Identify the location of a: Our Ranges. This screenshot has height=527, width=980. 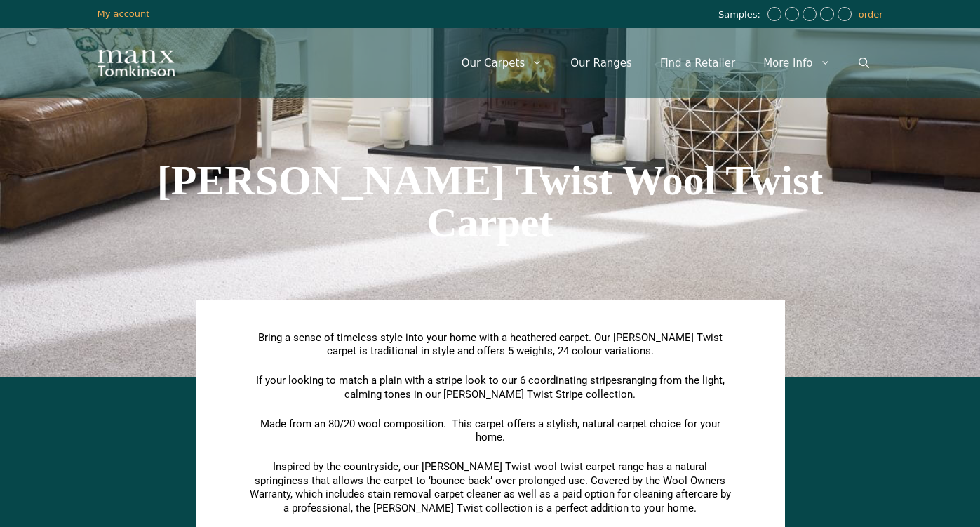
(601, 63).